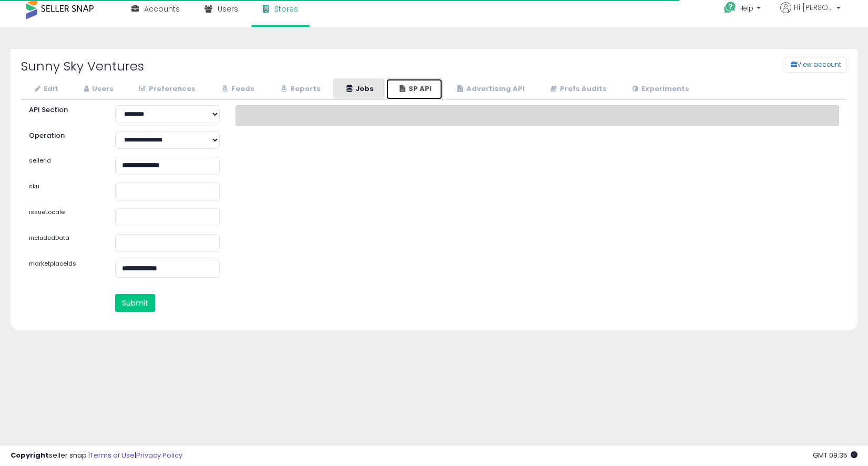 The image size is (868, 466). What do you see at coordinates (730, 8) in the screenshot?
I see `i: Get Help` at bounding box center [730, 8].